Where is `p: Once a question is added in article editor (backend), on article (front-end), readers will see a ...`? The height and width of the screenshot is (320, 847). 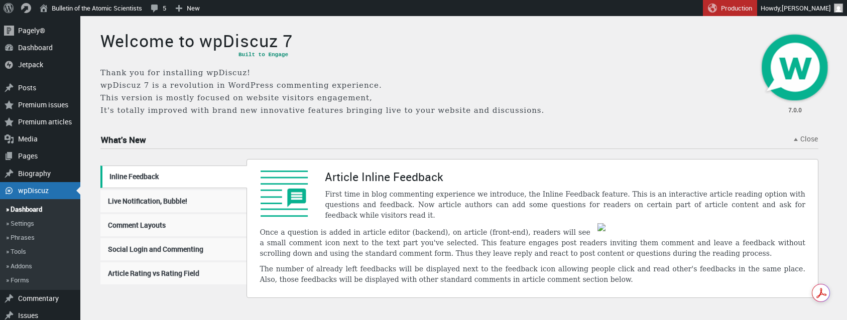
p: Once a question is added in article editor (backend), on article (front-end), readers will see a ... is located at coordinates (532, 243).